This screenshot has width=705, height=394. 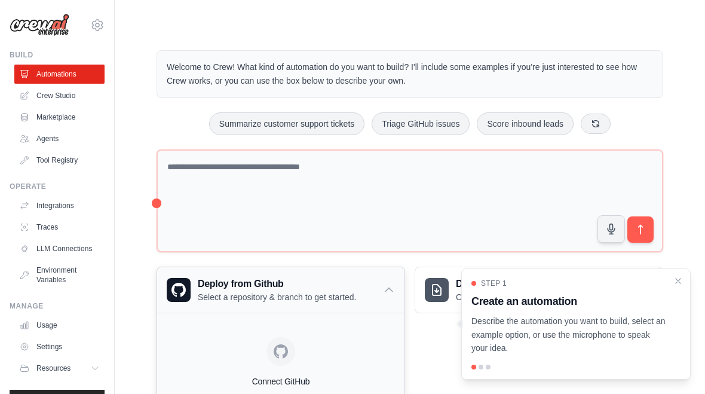 I want to click on a: Tool Registry, so click(x=59, y=160).